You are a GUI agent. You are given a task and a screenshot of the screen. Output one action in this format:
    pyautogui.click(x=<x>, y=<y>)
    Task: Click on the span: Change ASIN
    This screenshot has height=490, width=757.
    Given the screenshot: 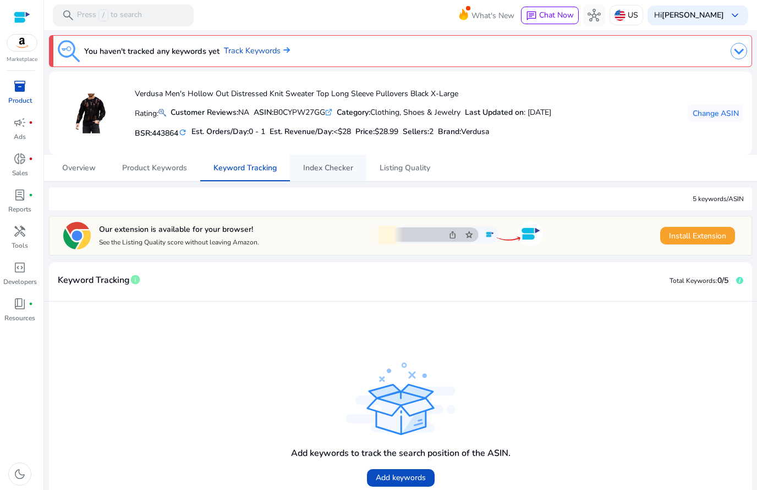 What is the action you would take?
    pyautogui.click(x=715, y=113)
    